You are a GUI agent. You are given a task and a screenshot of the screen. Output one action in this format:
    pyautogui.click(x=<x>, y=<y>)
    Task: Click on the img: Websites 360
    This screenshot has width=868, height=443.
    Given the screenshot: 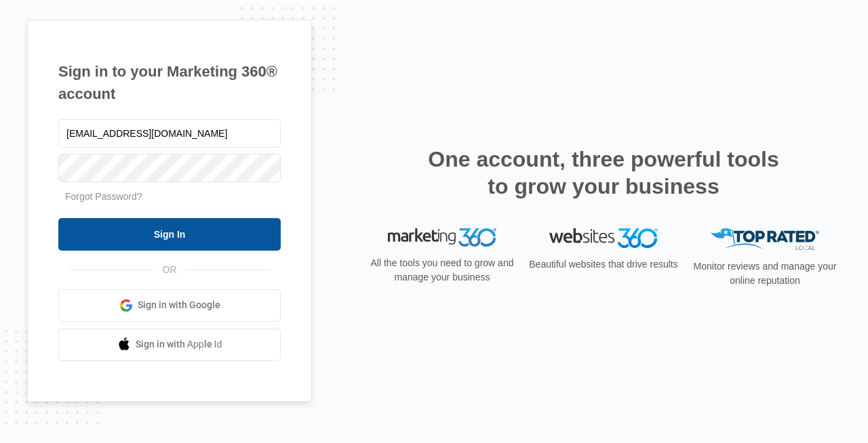 What is the action you would take?
    pyautogui.click(x=604, y=238)
    